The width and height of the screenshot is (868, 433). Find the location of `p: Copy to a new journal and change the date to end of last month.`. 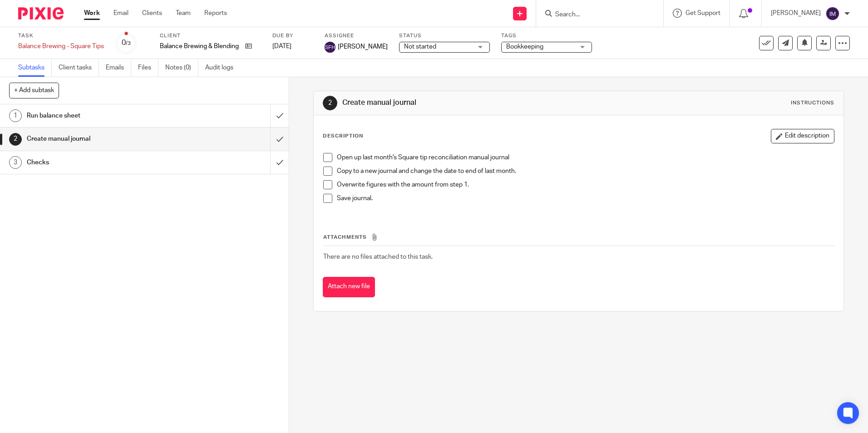

p: Copy to a new journal and change the date to end of last month. is located at coordinates (585, 171).